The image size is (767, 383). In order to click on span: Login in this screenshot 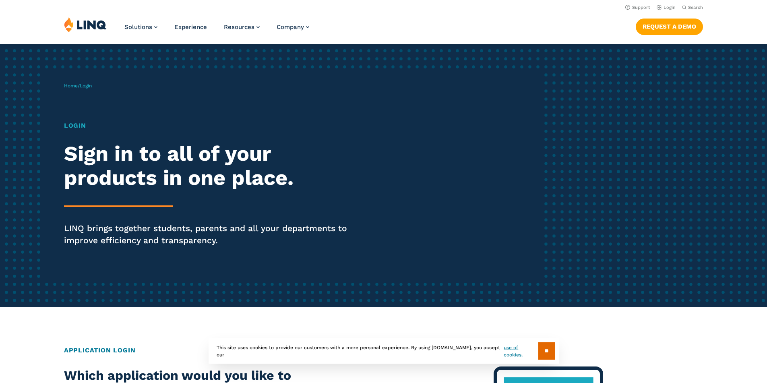, I will do `click(86, 86)`.